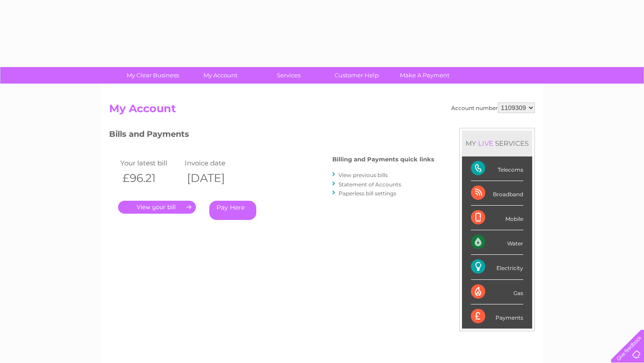 Image resolution: width=644 pixels, height=363 pixels. What do you see at coordinates (289, 75) in the screenshot?
I see `a: Services` at bounding box center [289, 75].